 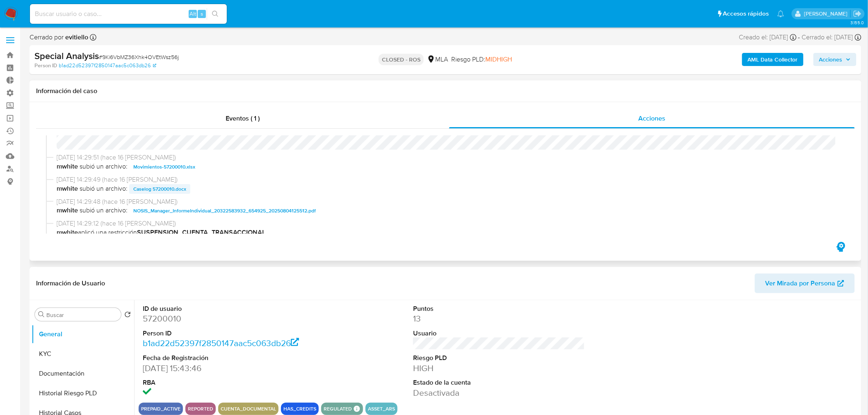 What do you see at coordinates (58, 38) in the screenshot?
I see `span: Cerrado por` at bounding box center [58, 38].